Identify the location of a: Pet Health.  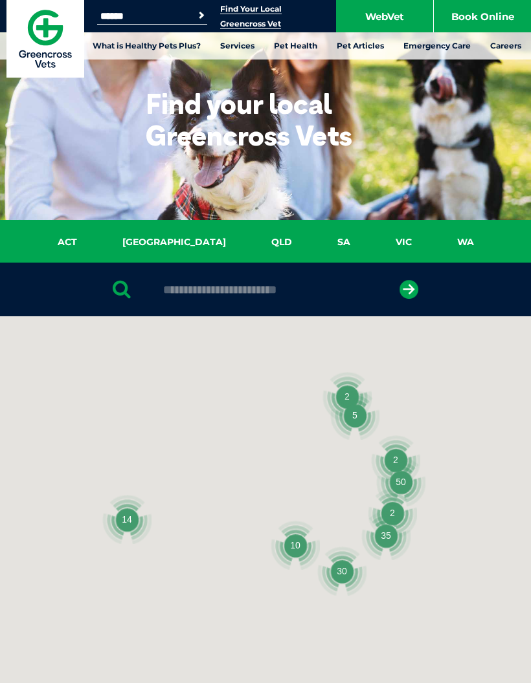
(295, 46).